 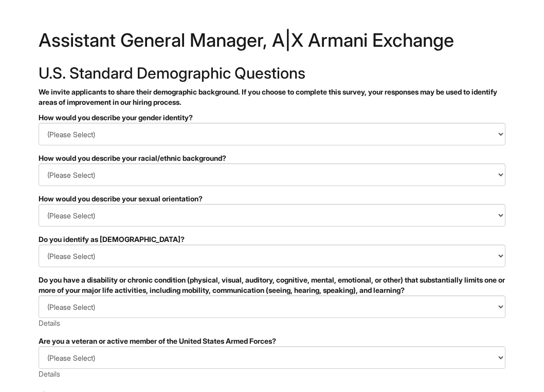 I want to click on div: Do you have a disability or chronic condition (physical, visual, auditory, cognitive, mental, emo..., so click(x=272, y=286).